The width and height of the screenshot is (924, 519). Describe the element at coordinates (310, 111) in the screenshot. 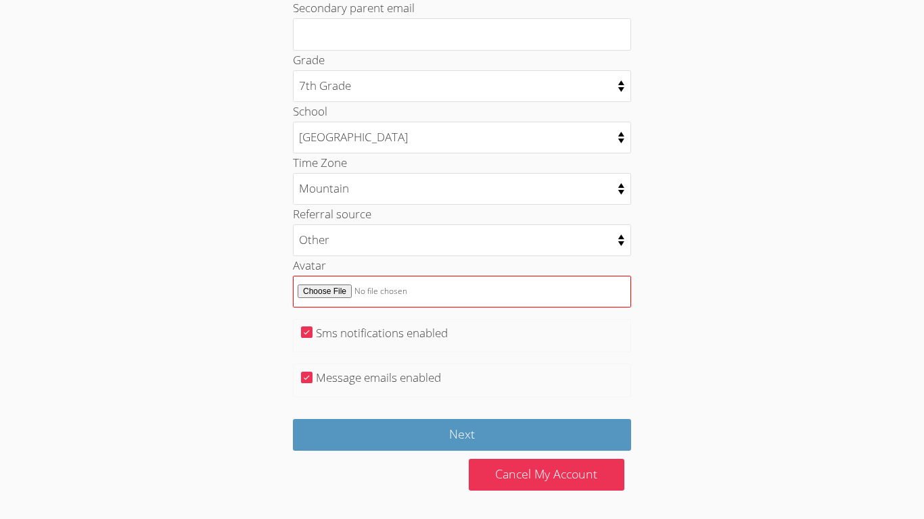

I see `label: School` at that location.